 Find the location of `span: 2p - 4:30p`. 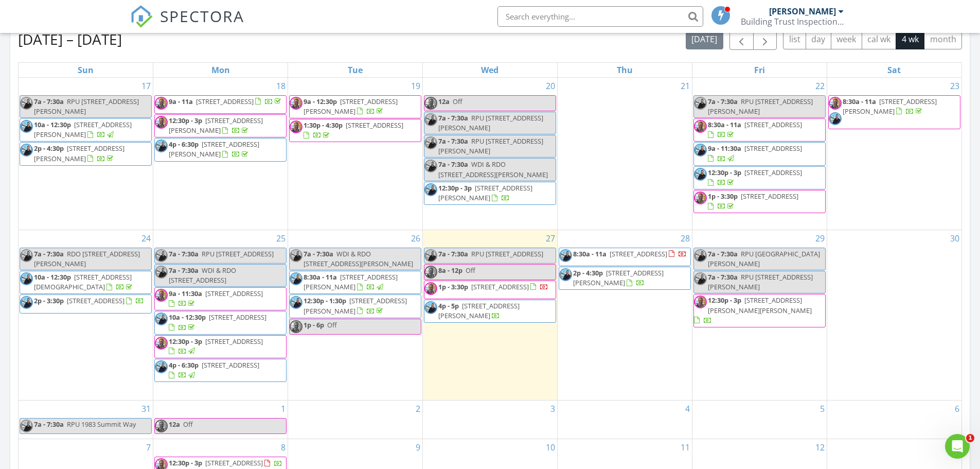

span: 2p - 4:30p is located at coordinates (49, 148).